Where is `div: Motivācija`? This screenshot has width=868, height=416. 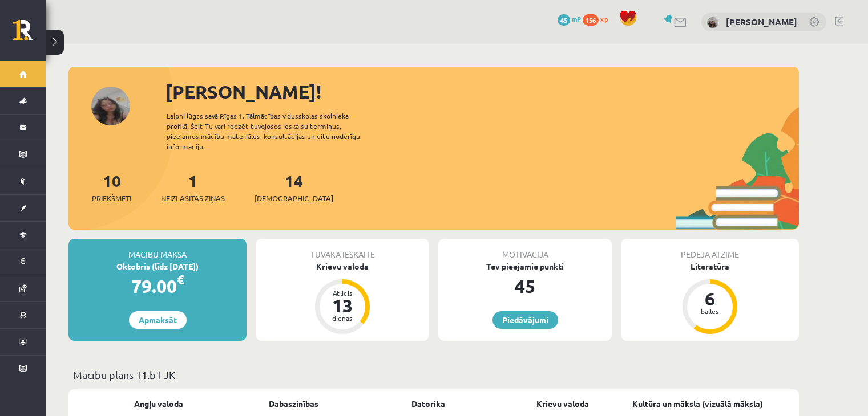 div: Motivācija is located at coordinates (525, 250).